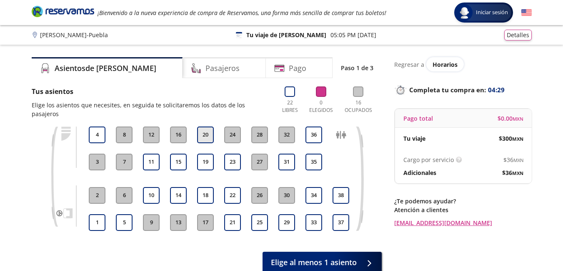 The height and width of the screenshot is (271, 563). Describe the element at coordinates (445, 64) in the screenshot. I see `span: Horarios` at that location.